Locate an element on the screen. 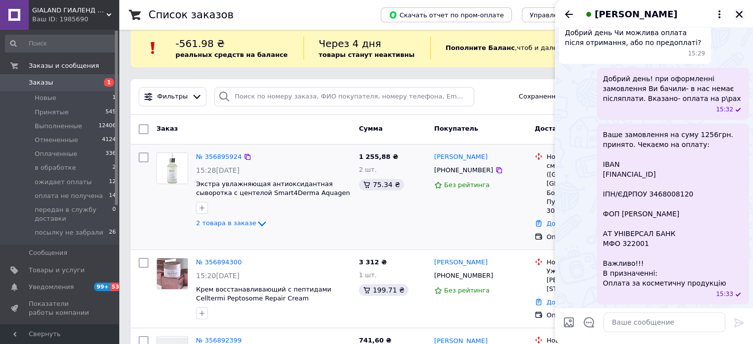  a: Крем восстанавливающий с пептидами Celltermi Peptosome Repair Cream is located at coordinates (263, 294).